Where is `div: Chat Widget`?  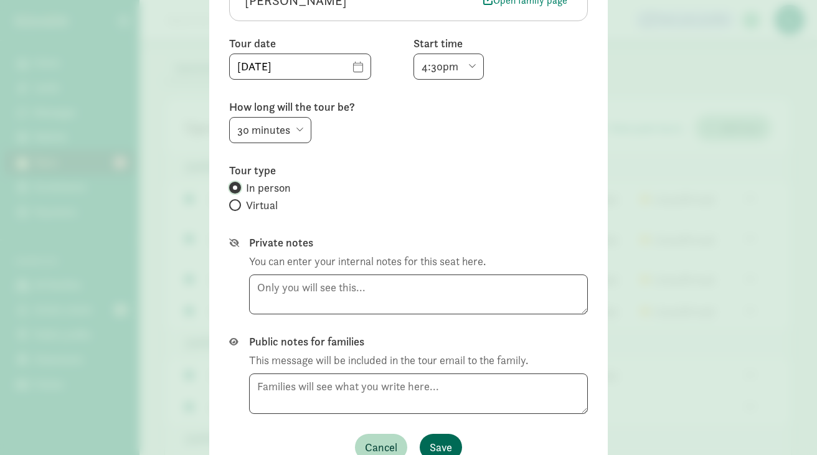
div: Chat Widget is located at coordinates (786, 425).